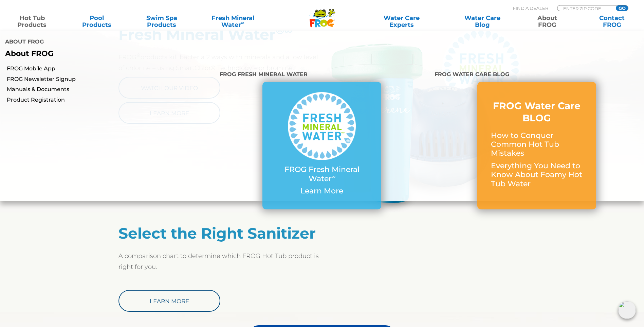 The height and width of the screenshot is (327, 644). Describe the element at coordinates (322, 145) in the screenshot. I see `a: FROG Fresh Mineral Water∞ Learn More` at that location.